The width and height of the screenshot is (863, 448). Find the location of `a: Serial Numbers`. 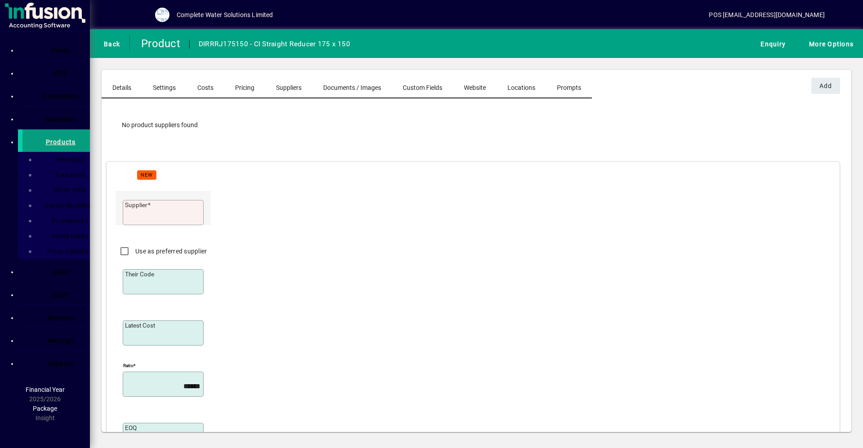

a: Serial Numbers is located at coordinates (65, 205).